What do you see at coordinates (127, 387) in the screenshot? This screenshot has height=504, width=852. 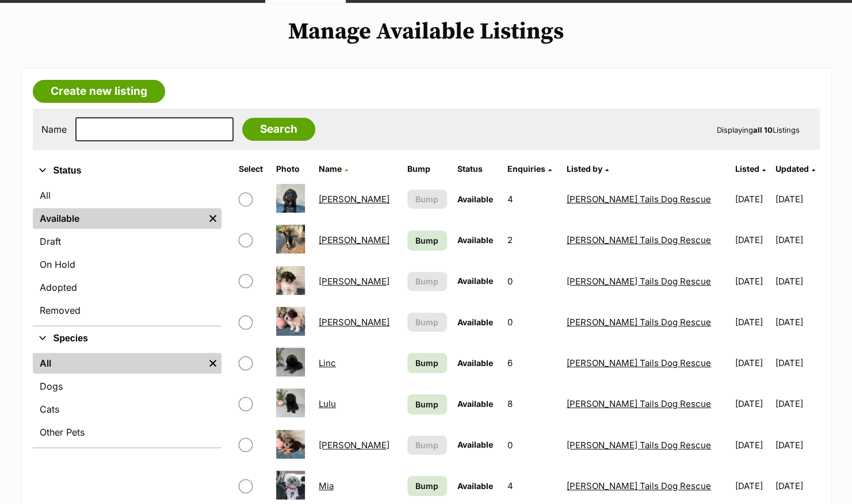 I see `a: Dogs` at bounding box center [127, 387].